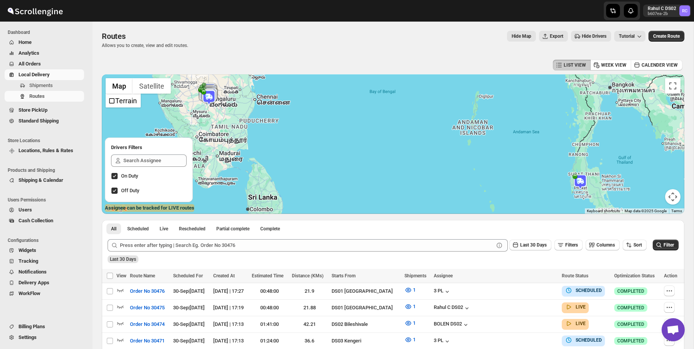 The image size is (694, 349). What do you see at coordinates (164, 229) in the screenshot?
I see `span: Live` at bounding box center [164, 229].